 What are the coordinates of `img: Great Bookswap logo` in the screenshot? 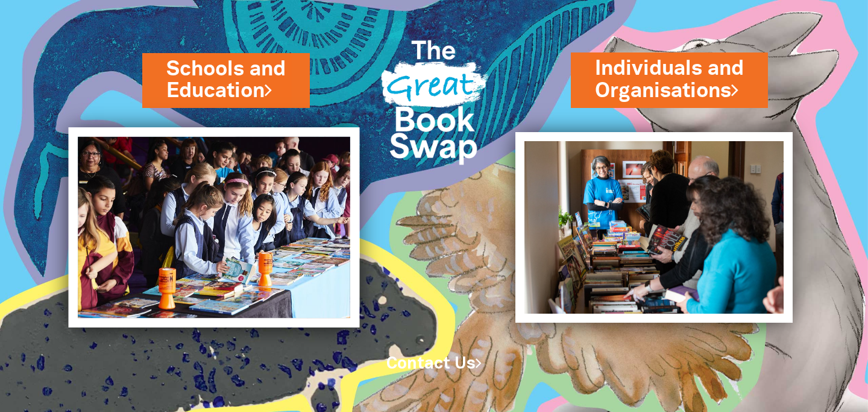 It's located at (434, 98).